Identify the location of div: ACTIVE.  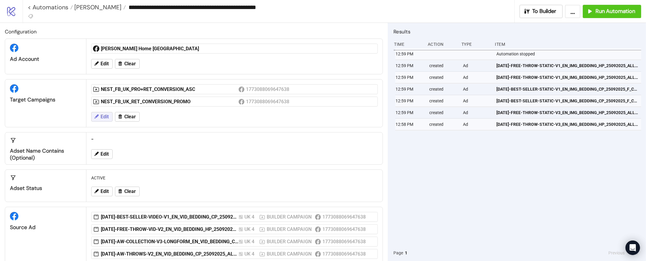
(235, 178).